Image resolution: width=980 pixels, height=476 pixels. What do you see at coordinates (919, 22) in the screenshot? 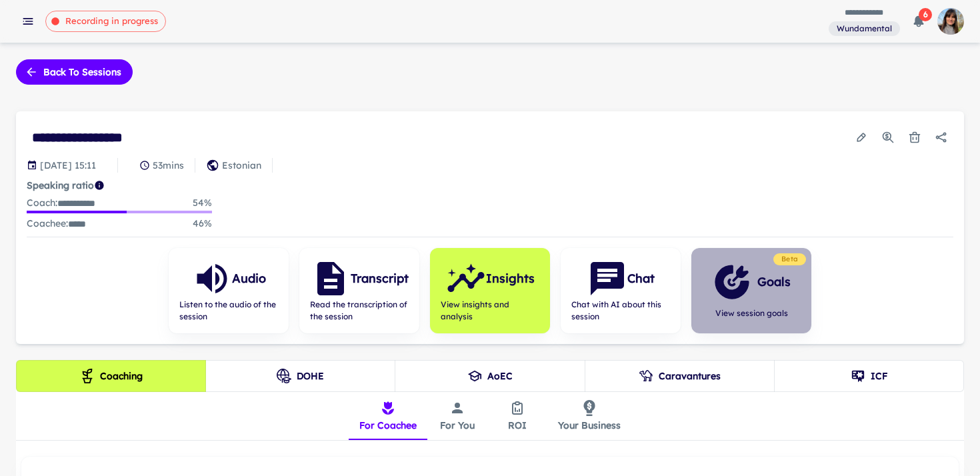
I see `button: 6` at bounding box center [919, 22].